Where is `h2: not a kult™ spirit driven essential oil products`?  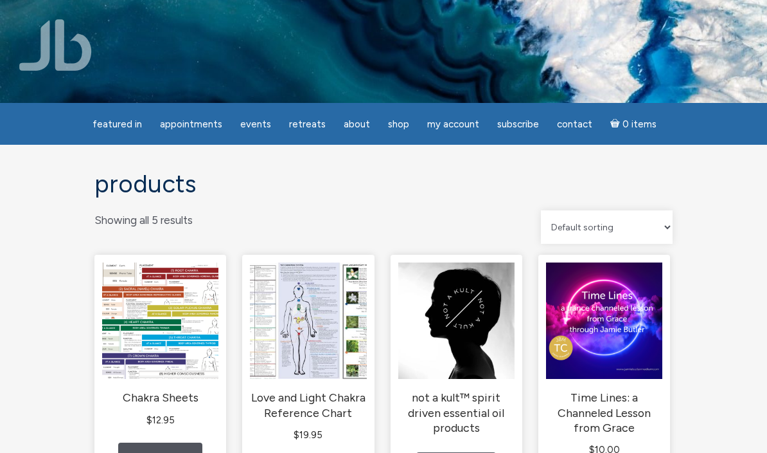
h2: not a kult™ spirit driven essential oil products is located at coordinates (456, 412).